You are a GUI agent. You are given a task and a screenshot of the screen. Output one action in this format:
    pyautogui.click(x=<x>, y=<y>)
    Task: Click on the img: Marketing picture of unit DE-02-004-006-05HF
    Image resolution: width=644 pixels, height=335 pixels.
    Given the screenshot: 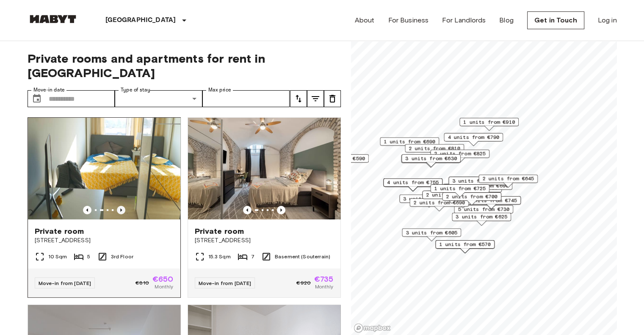 What is the action you would take?
    pyautogui.click(x=264, y=168)
    